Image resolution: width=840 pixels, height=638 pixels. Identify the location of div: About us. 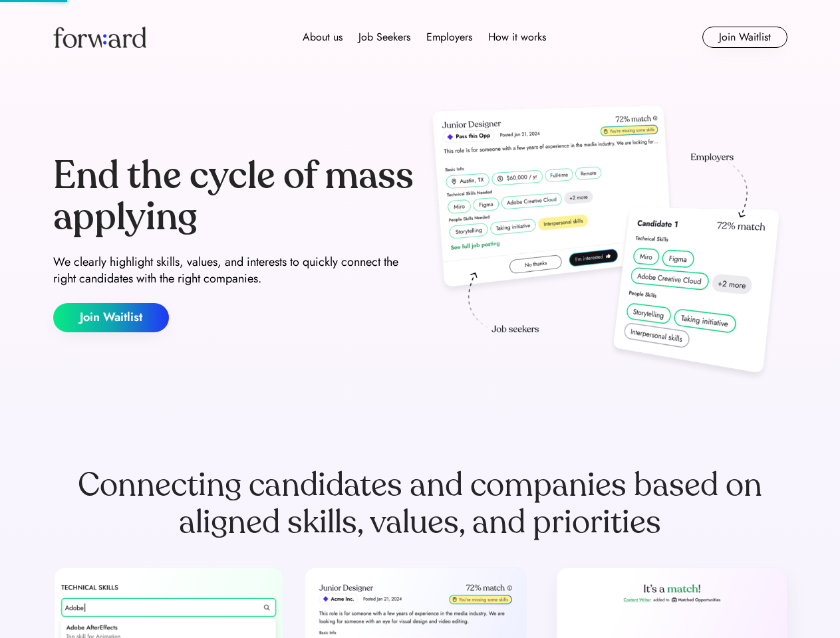
(323, 38).